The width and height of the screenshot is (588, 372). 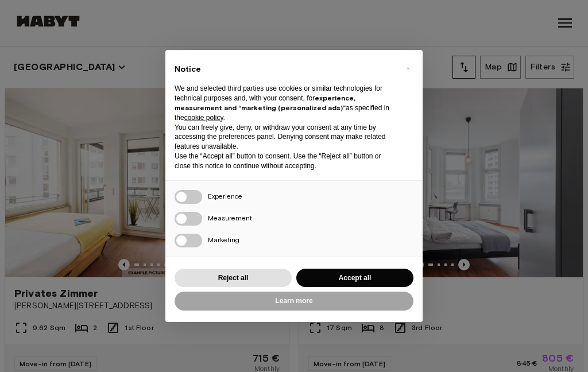 I want to click on button: Reject all, so click(x=233, y=278).